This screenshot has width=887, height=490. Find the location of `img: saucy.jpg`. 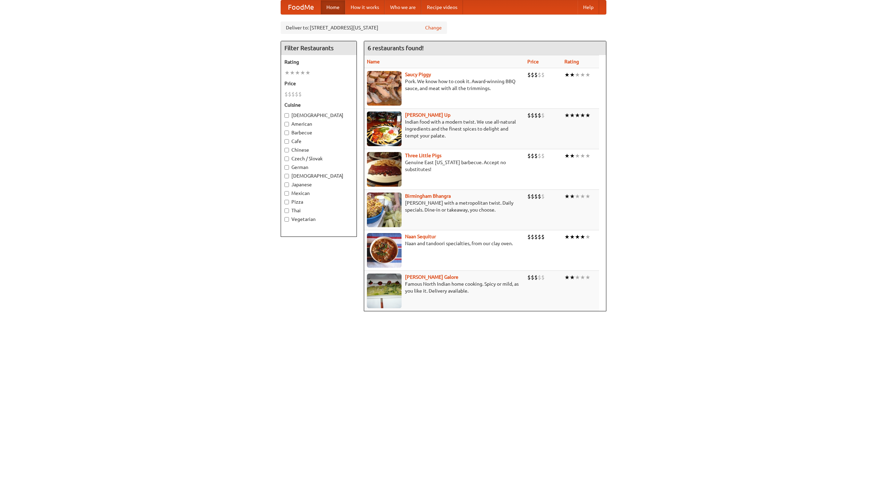

img: saucy.jpg is located at coordinates (384, 88).